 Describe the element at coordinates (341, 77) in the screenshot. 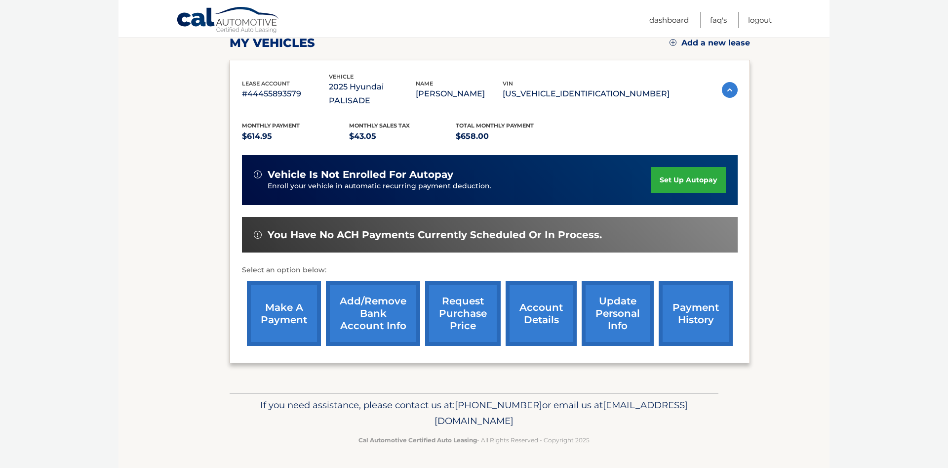

I see `span: vehicle` at that location.